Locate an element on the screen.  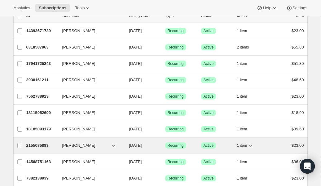
span: Help is located at coordinates (267, 8).